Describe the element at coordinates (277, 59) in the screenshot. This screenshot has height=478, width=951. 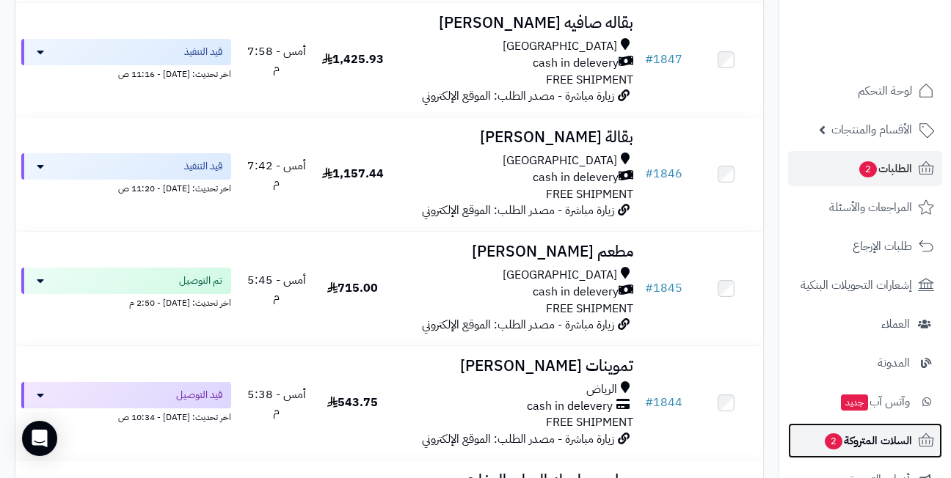
I see `span: أمس - 7:58 م` at that location.